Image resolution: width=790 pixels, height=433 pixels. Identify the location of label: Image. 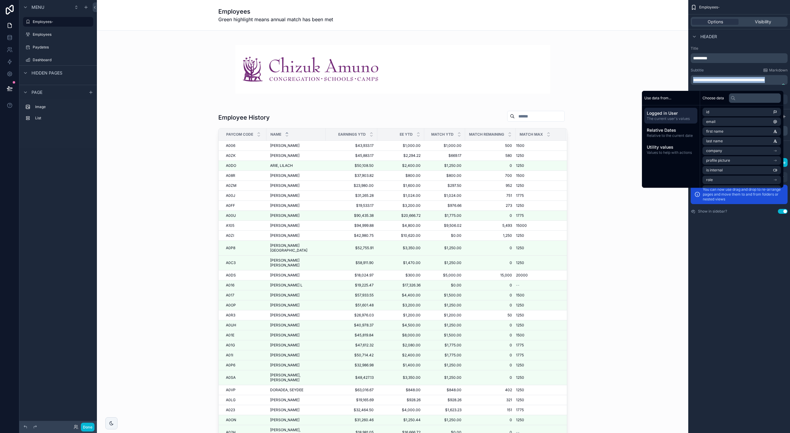
(63, 107).